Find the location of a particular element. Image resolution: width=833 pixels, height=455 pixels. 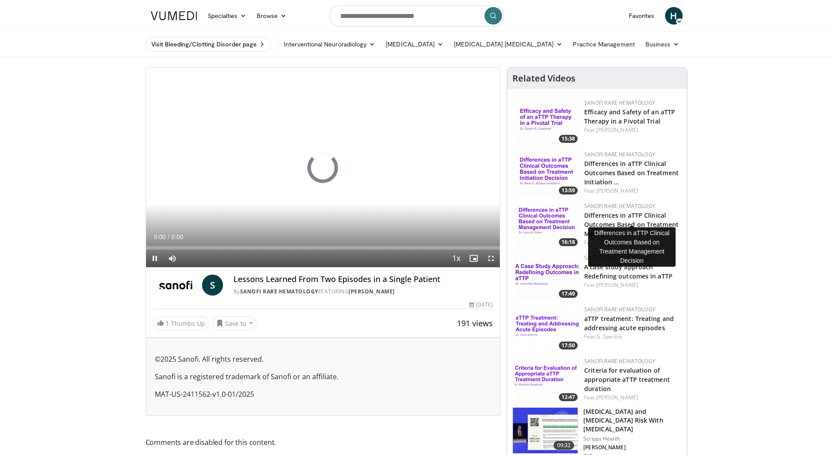

p: ©2025 Sanofi. All rights reserved. is located at coordinates (323, 359).